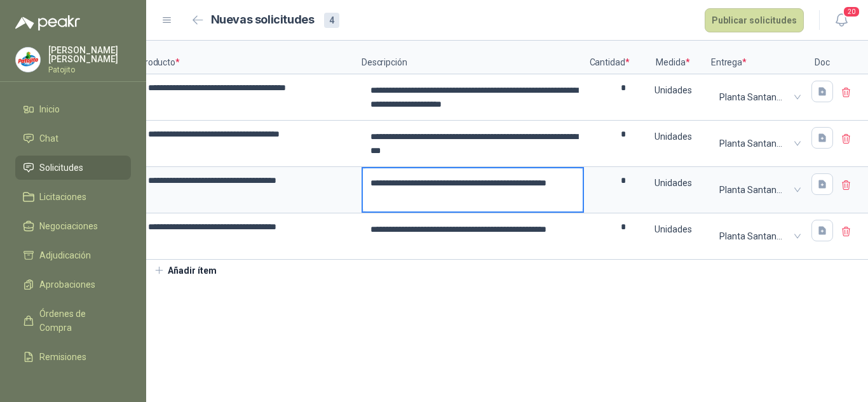  Describe the element at coordinates (65, 255) in the screenshot. I see `span: Adjudicación` at that location.